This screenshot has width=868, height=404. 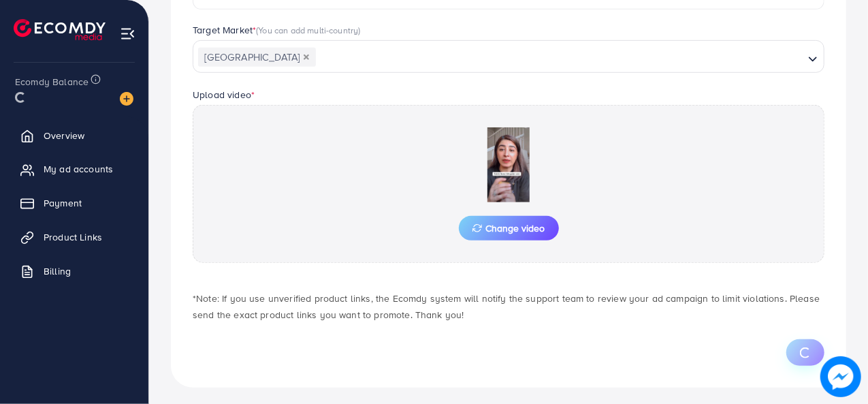 I want to click on input: Search for option, so click(x=560, y=57).